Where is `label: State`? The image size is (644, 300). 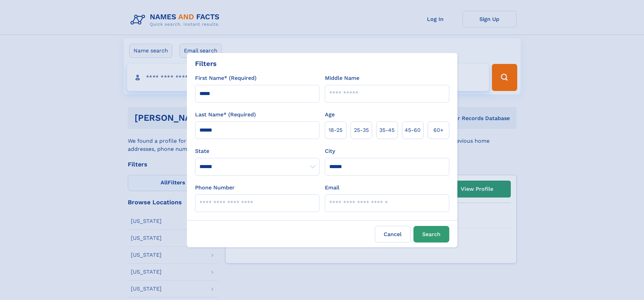 label: State is located at coordinates (257, 151).